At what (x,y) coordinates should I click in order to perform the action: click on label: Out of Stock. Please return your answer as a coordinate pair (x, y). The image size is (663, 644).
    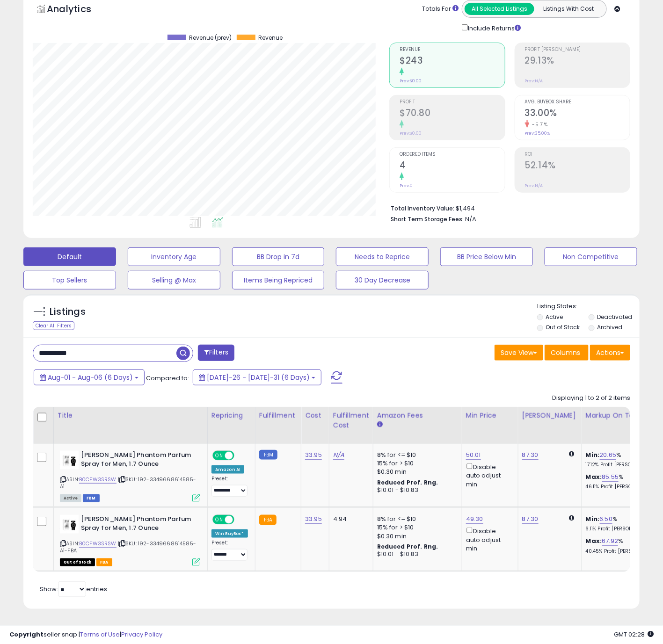
    Looking at the image, I should click on (563, 327).